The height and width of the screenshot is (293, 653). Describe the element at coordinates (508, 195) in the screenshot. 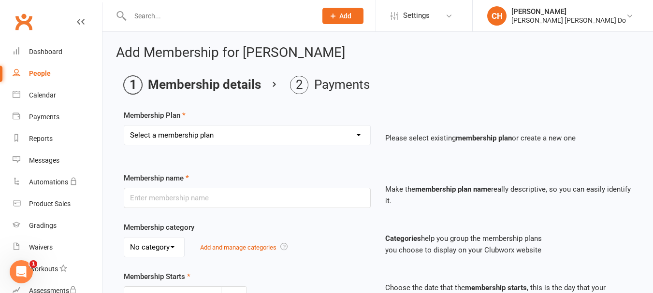

I see `p: Make the really descriptive, so you can easily identify it.` at that location.